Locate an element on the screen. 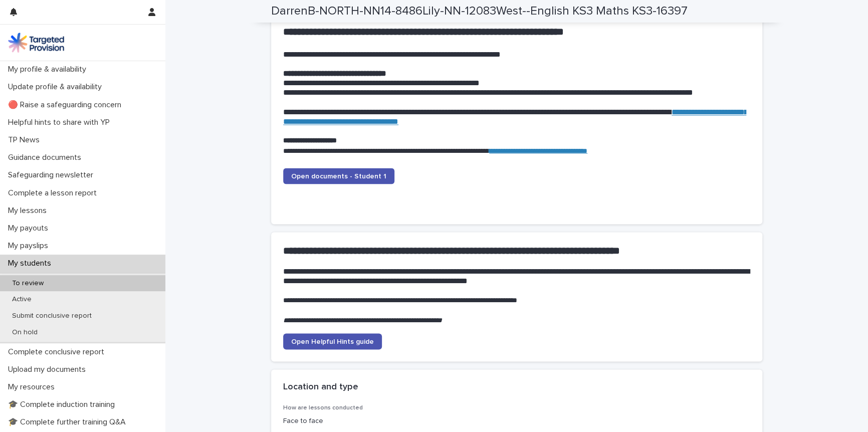 Image resolution: width=868 pixels, height=432 pixels. p: TP News is located at coordinates (26, 140).